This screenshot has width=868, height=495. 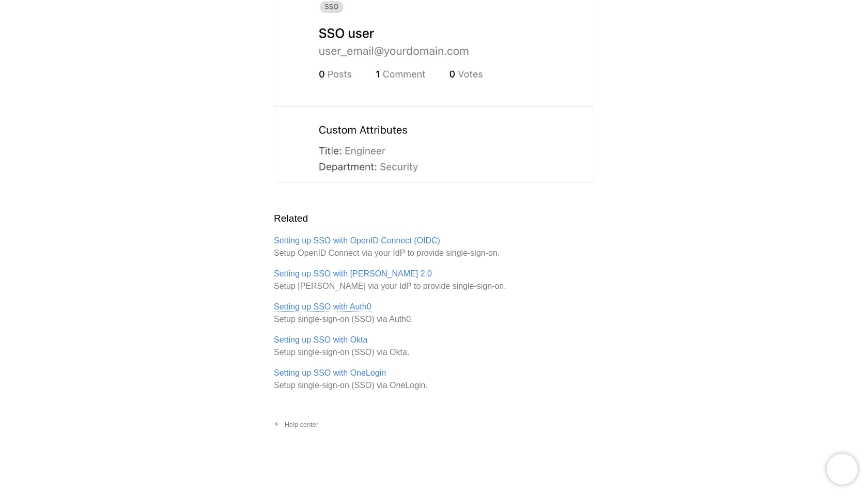 I want to click on a: Setting up SSO with Okta, so click(x=320, y=339).